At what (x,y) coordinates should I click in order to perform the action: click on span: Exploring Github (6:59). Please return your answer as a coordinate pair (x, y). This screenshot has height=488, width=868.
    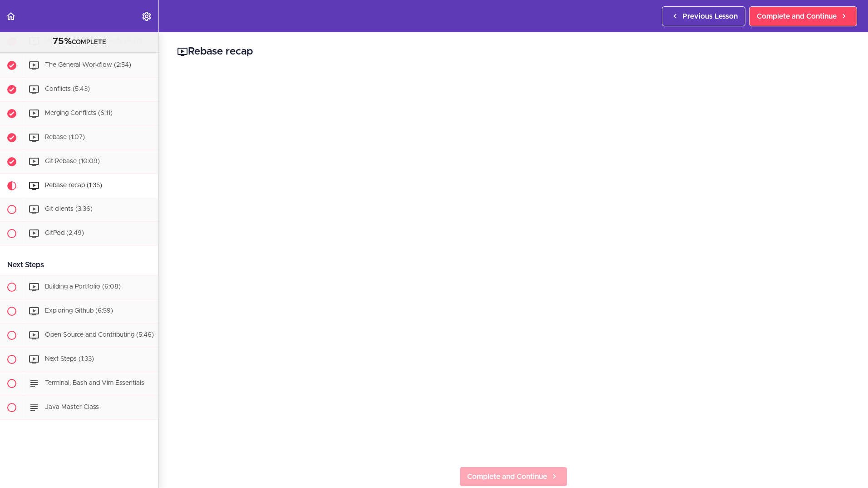
    Looking at the image, I should click on (79, 311).